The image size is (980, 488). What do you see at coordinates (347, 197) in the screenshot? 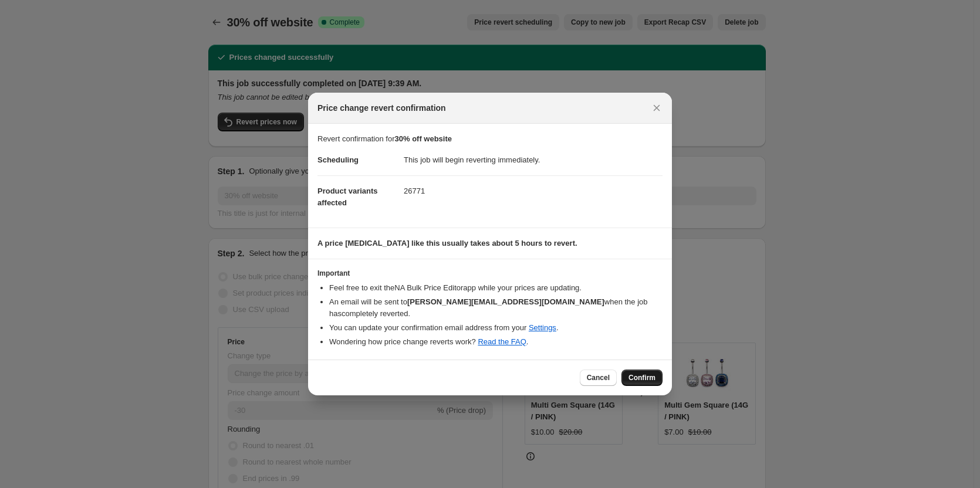
I see `span: Product variants affected` at bounding box center [347, 197].